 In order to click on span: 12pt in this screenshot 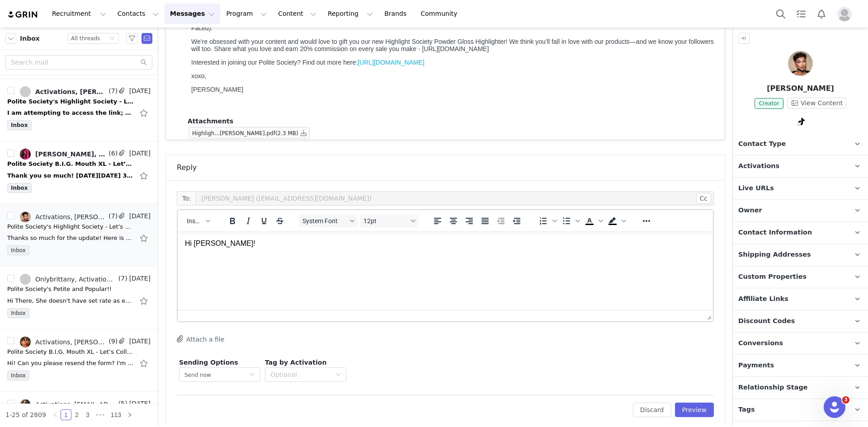, I will do `click(385, 221)`.